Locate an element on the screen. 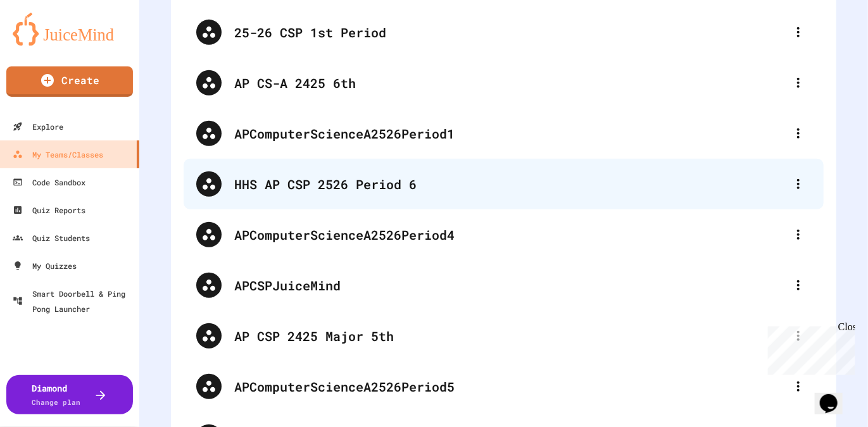  div: Diamond is located at coordinates (56, 395).